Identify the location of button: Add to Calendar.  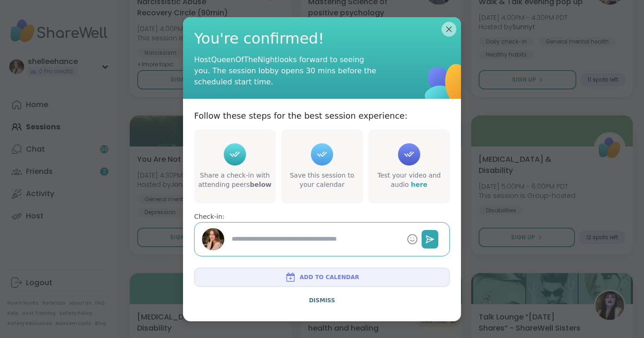
(322, 277).